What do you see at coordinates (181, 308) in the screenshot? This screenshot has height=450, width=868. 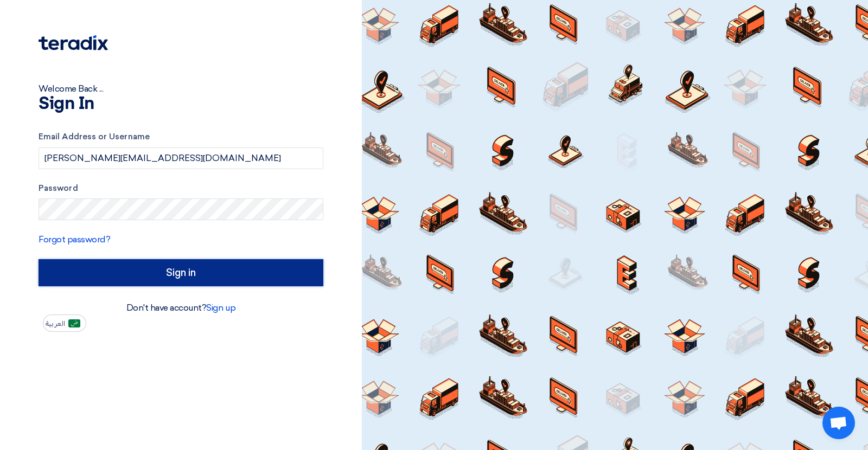 I see `div: Don't have account?` at bounding box center [181, 308].